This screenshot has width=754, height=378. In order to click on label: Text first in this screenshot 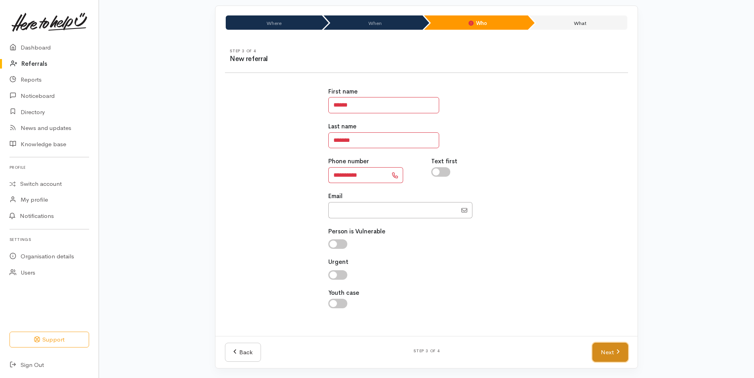, I will do `click(444, 161)`.